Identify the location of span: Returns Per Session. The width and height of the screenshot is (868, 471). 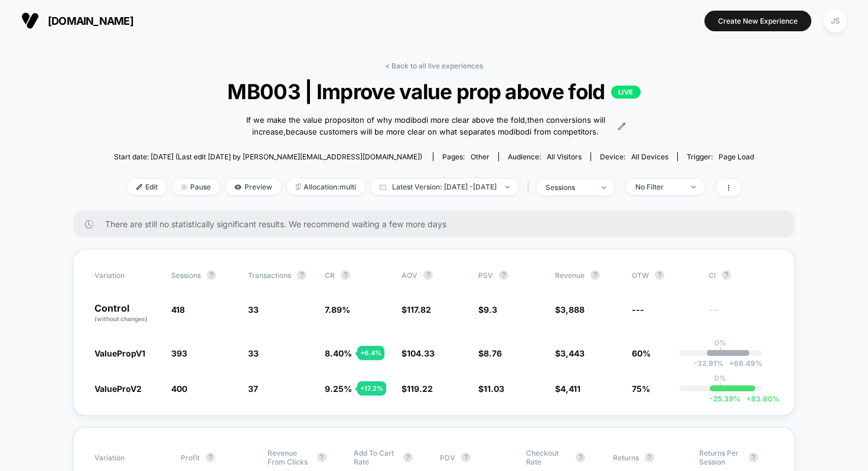
(721, 457).